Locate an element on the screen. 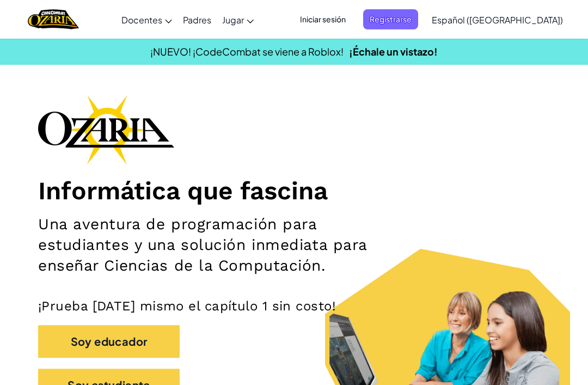  h2: Una aventura de programación para estudiantes y una solución inmediata para enseñar Ciencias de l... is located at coordinates (209, 245).